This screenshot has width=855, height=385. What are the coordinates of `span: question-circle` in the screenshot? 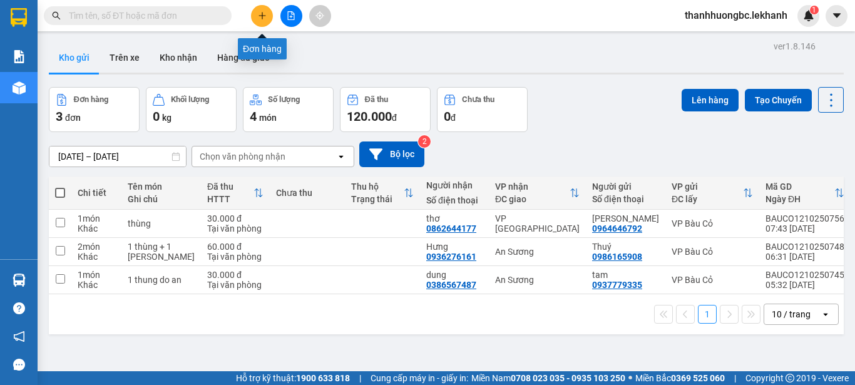 It's located at (19, 308).